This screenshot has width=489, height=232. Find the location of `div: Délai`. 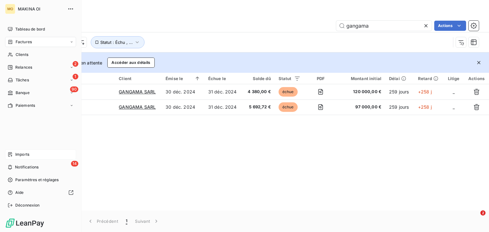

div: Délai is located at coordinates (399, 79).